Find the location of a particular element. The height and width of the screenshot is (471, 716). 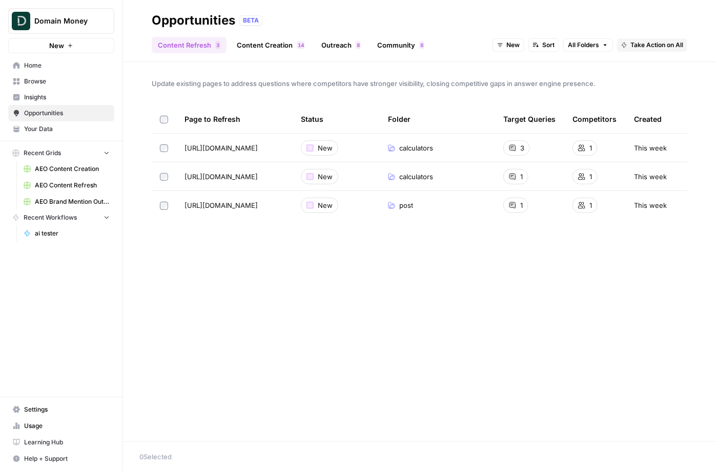

img: Domain Money Logo is located at coordinates (21, 21).